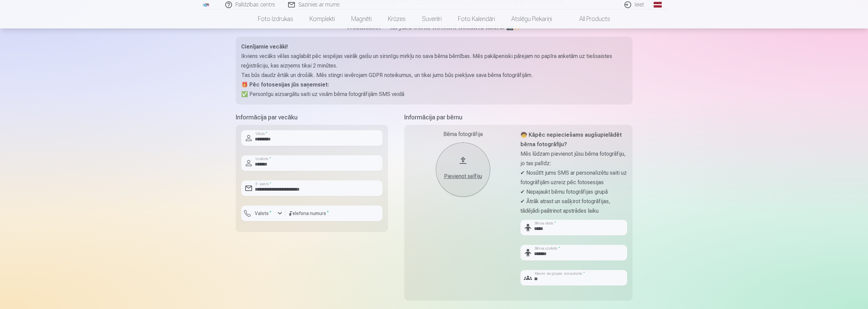  What do you see at coordinates (361, 19) in the screenshot?
I see `a: Magnēti` at bounding box center [361, 19].